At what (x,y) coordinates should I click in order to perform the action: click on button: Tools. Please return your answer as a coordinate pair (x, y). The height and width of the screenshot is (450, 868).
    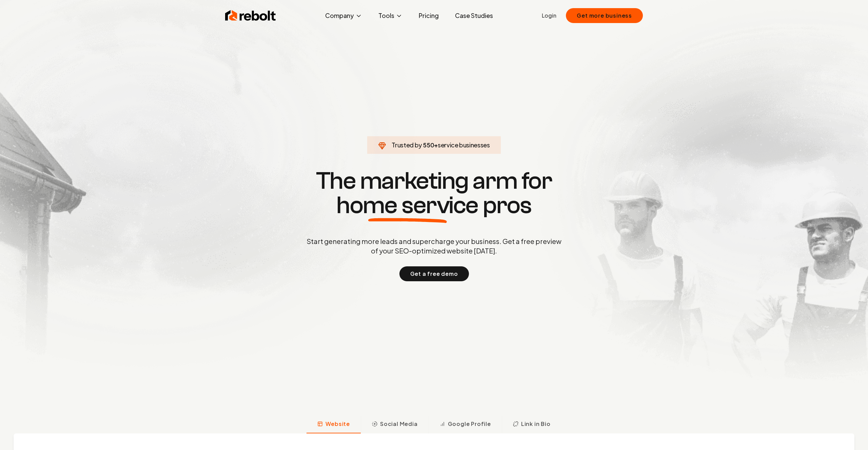
    Looking at the image, I should click on (390, 15).